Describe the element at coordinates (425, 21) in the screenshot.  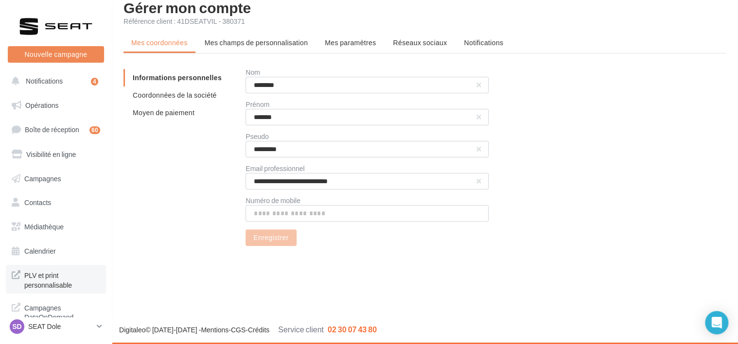
I see `div: Référence client : 41DSEATVIL - 380371` at that location.